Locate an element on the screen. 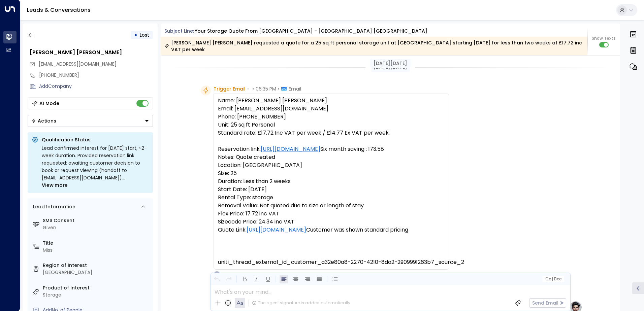 The height and width of the screenshot is (311, 644). label: Title is located at coordinates (96, 243).